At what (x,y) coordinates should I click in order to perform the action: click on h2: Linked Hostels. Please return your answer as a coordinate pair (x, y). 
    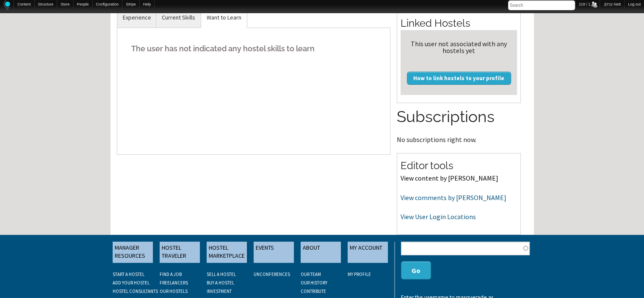
    Looking at the image, I should click on (459, 23).